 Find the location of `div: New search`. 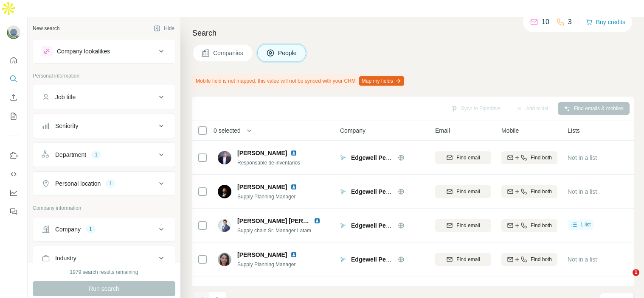

div: New search is located at coordinates (46, 29).